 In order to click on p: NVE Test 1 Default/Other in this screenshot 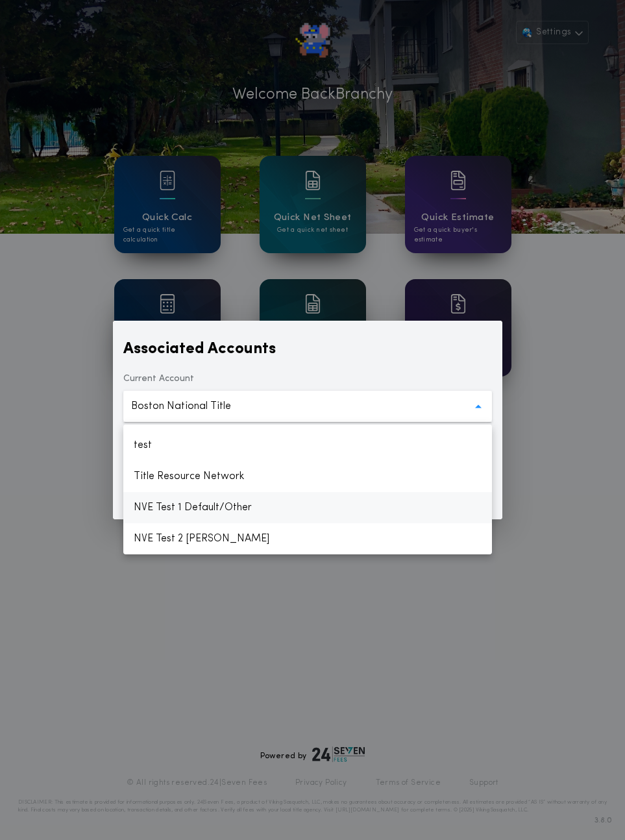, I will do `click(308, 508)`.